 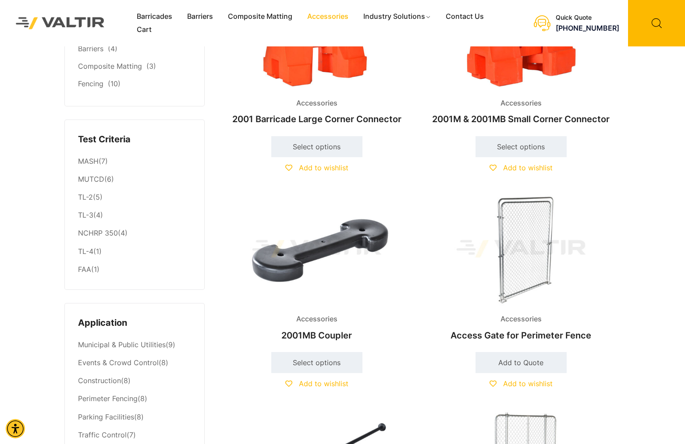 What do you see at coordinates (521, 363) in the screenshot?
I see `a: Add to cart: “Access Gate for Perimeter Fence”` at bounding box center [521, 363].